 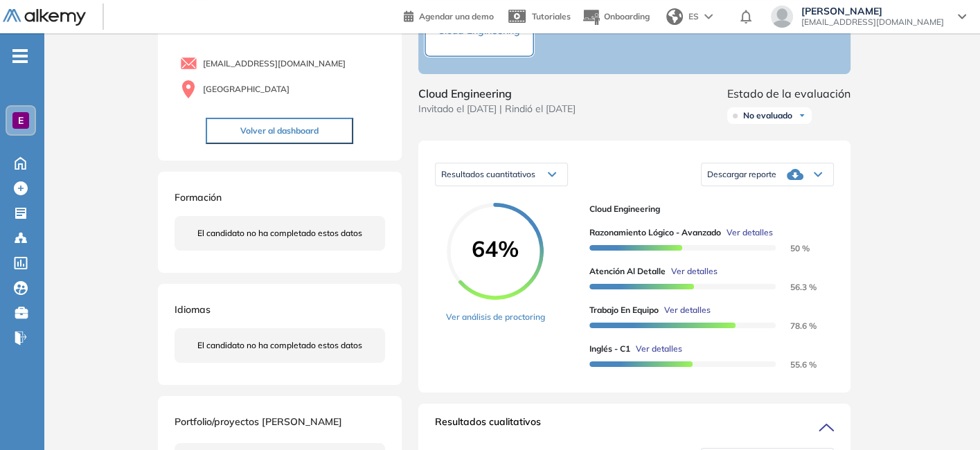 What do you see at coordinates (627, 272) in the screenshot?
I see `span: Atención al detalle` at bounding box center [627, 272].